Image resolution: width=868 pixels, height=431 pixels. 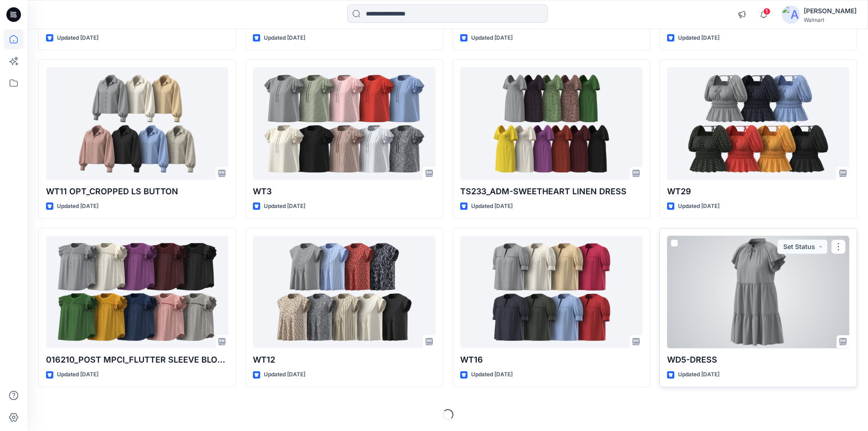 I want to click on a: WT3, so click(x=344, y=123).